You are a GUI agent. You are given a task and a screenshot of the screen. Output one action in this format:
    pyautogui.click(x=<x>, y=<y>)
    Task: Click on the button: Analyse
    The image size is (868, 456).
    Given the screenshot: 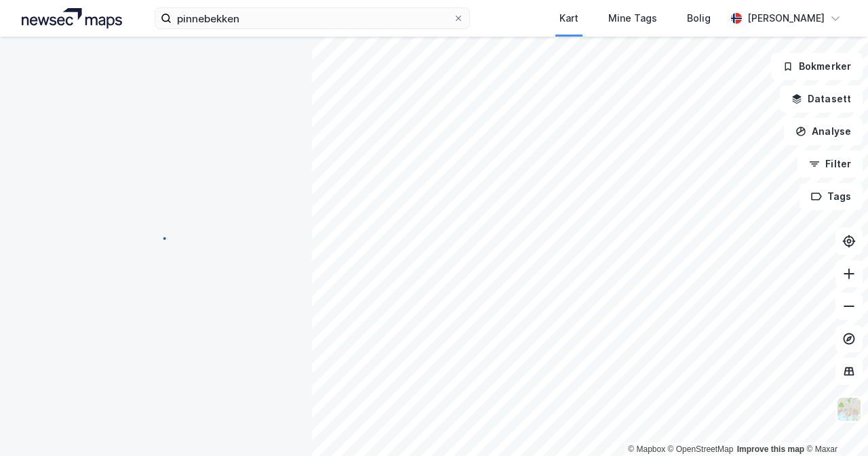 What is the action you would take?
    pyautogui.click(x=823, y=131)
    